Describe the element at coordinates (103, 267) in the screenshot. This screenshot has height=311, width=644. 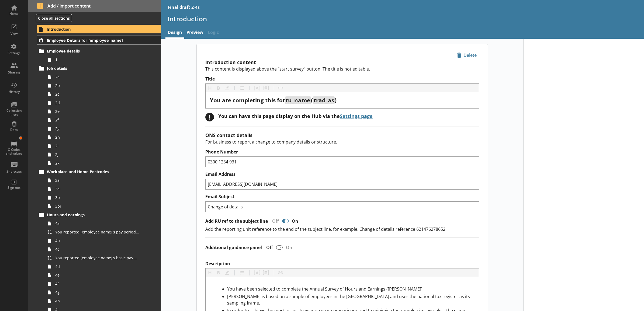
I see `a: 4d` at that location.